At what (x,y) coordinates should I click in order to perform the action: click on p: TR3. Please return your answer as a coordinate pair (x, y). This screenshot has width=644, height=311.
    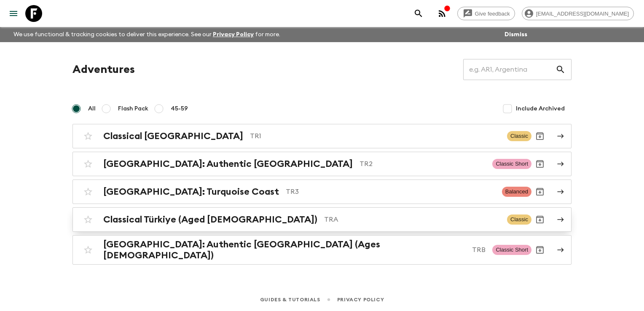
    Looking at the image, I should click on (391, 192).